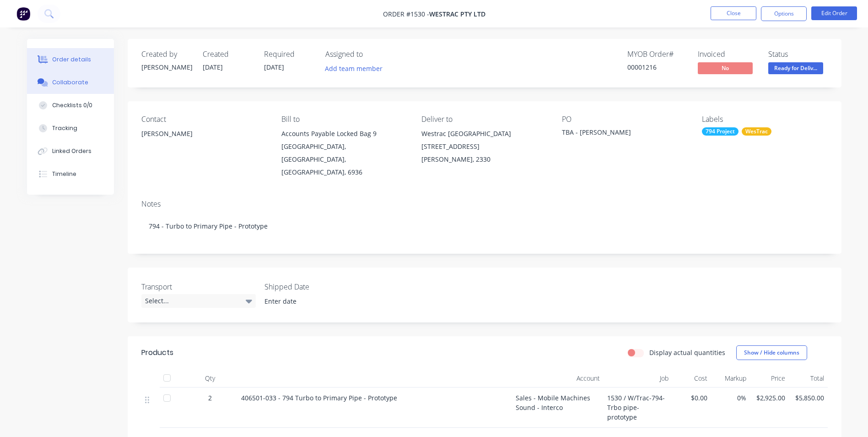  Describe the element at coordinates (834, 13) in the screenshot. I see `button: Edit Order` at that location.